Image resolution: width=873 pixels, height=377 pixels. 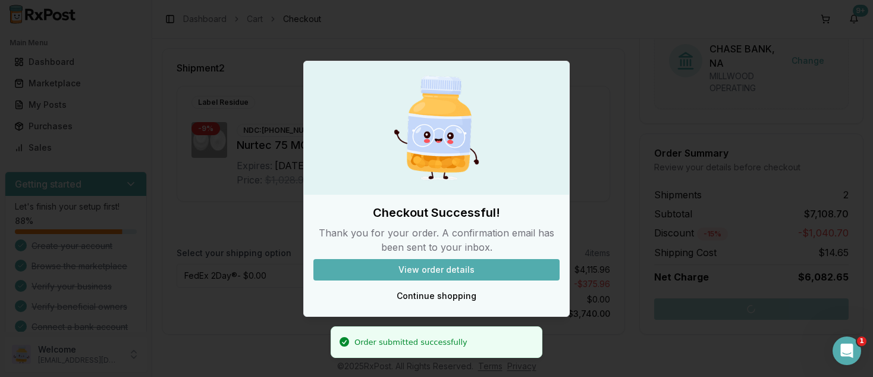 What do you see at coordinates (437, 128) in the screenshot?
I see `img: Happy Pill Bottle` at bounding box center [437, 128].